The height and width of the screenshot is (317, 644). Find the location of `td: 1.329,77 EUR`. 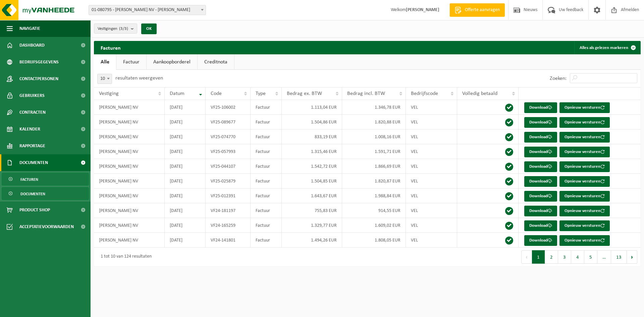

td: 1.329,77 EUR is located at coordinates (312, 225).